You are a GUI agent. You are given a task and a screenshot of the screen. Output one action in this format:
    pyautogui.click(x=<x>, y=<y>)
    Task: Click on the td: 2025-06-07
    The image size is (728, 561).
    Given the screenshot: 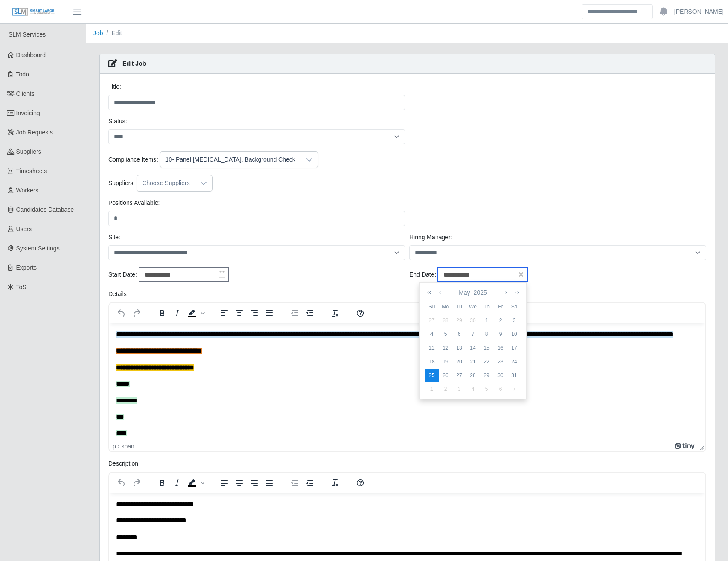 What is the action you would take?
    pyautogui.click(x=514, y=389)
    